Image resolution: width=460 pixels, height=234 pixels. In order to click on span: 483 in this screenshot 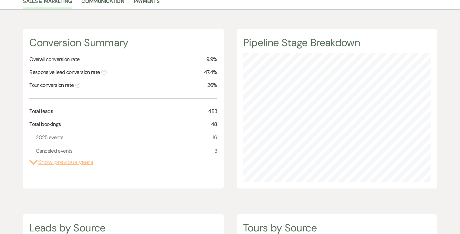, I will do `click(212, 111)`.